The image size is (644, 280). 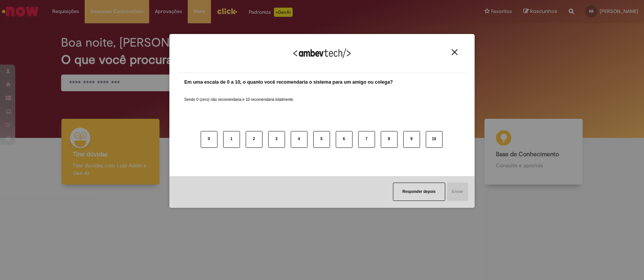 I want to click on button: 3, so click(x=276, y=139).